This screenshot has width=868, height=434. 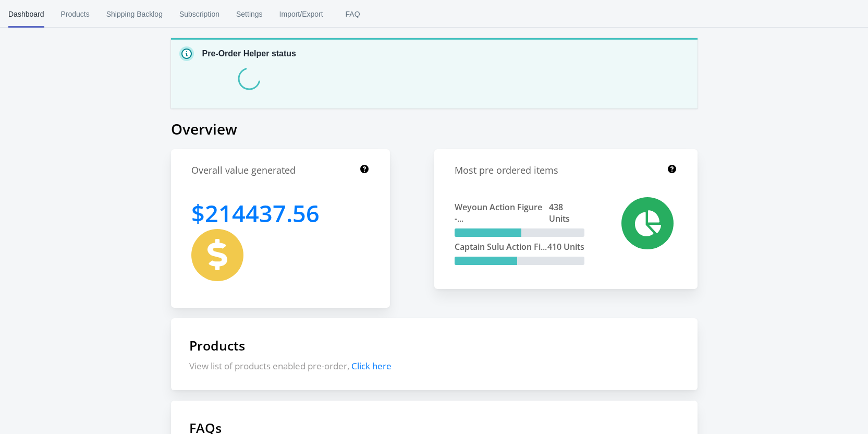 I want to click on span: Captain Sulu Action Fi..., so click(x=501, y=247).